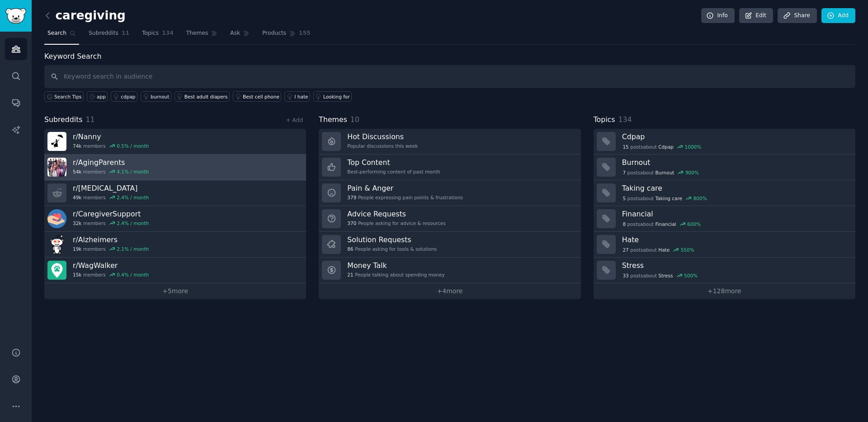 This screenshot has width=868, height=422. I want to click on h3: Taking care, so click(735, 188).